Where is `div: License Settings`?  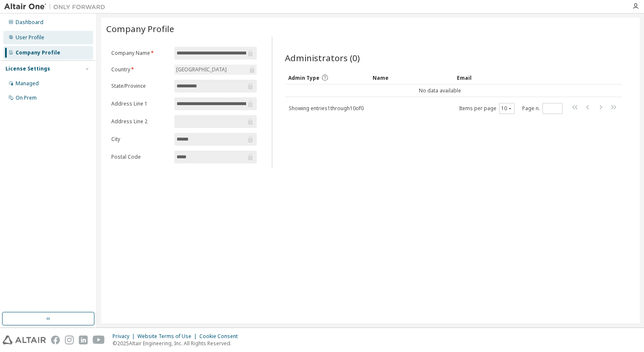
div: License Settings is located at coordinates (28, 69).